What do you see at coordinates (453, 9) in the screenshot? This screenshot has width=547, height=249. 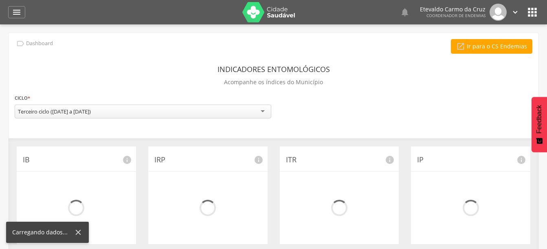 I see `p: Etevaldo Carmo da Cruz` at bounding box center [453, 9].